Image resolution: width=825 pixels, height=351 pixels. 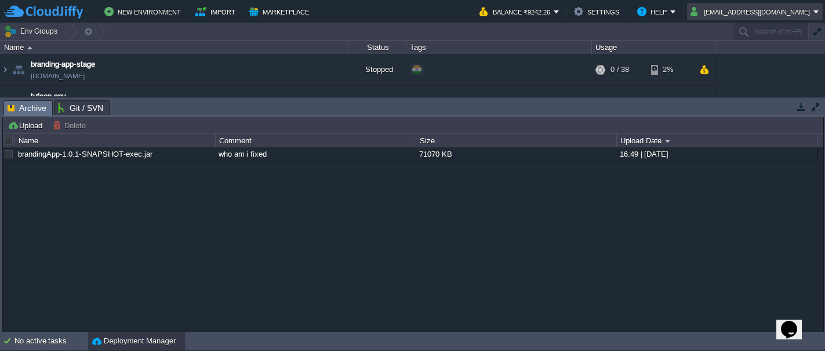 I want to click on button: Balance ₹9242.26, so click(x=517, y=12).